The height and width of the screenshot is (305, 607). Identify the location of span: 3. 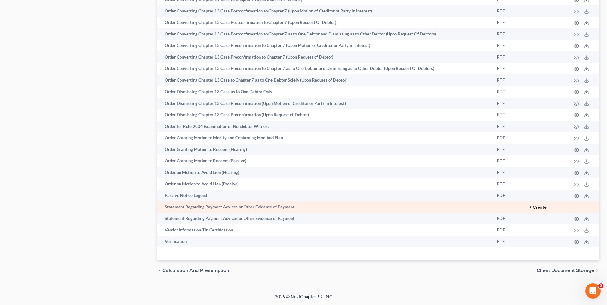
(601, 286).